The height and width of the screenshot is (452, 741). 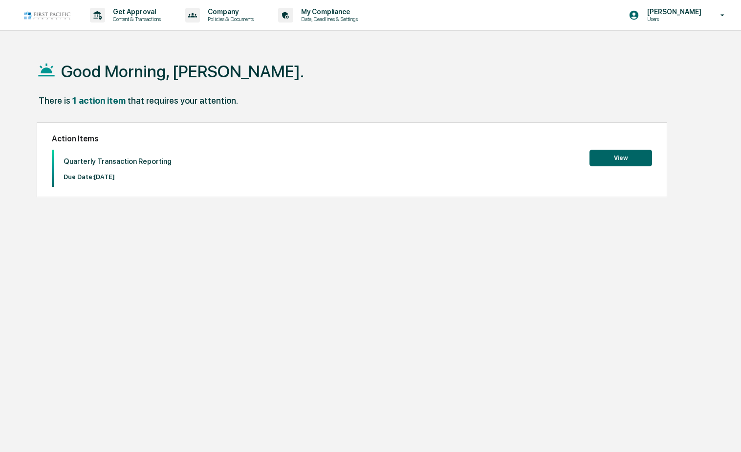 What do you see at coordinates (99, 100) in the screenshot?
I see `div: 1 action item` at bounding box center [99, 100].